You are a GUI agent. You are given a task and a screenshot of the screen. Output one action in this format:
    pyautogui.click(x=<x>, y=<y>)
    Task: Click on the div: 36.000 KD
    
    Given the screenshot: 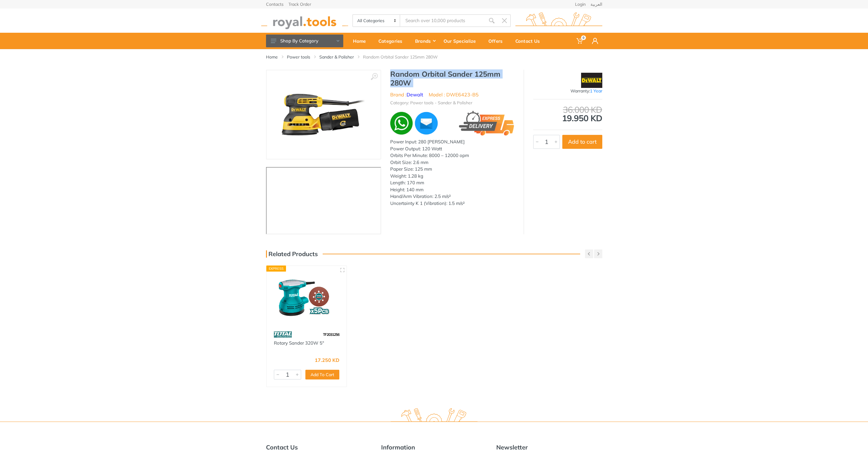 What is the action you would take?
    pyautogui.click(x=568, y=110)
    